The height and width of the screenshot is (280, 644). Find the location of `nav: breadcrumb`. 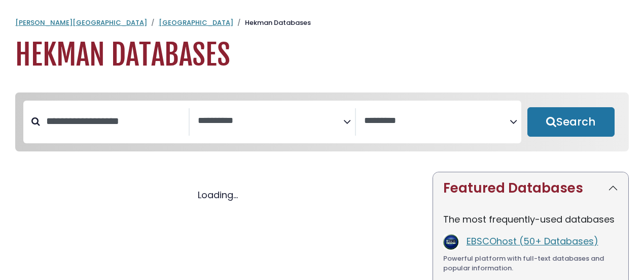

nav: breadcrumb is located at coordinates (322, 23).